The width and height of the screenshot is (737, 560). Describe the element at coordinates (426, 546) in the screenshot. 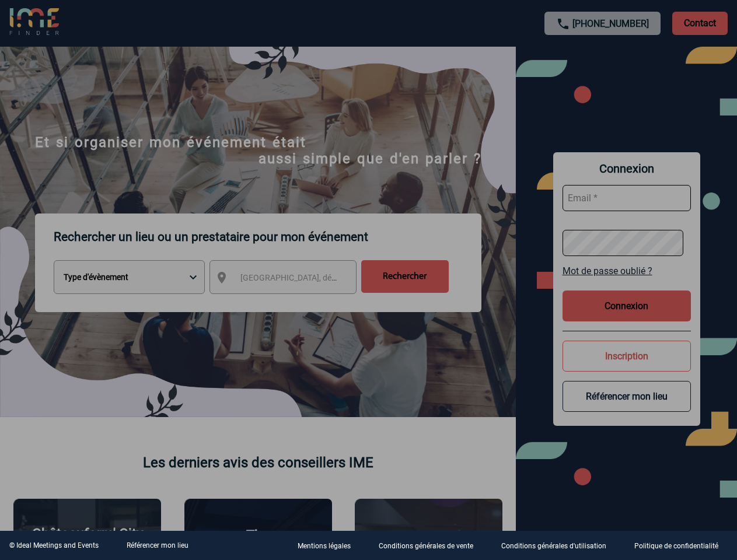

I see `p: Conditions générales de vente` at that location.